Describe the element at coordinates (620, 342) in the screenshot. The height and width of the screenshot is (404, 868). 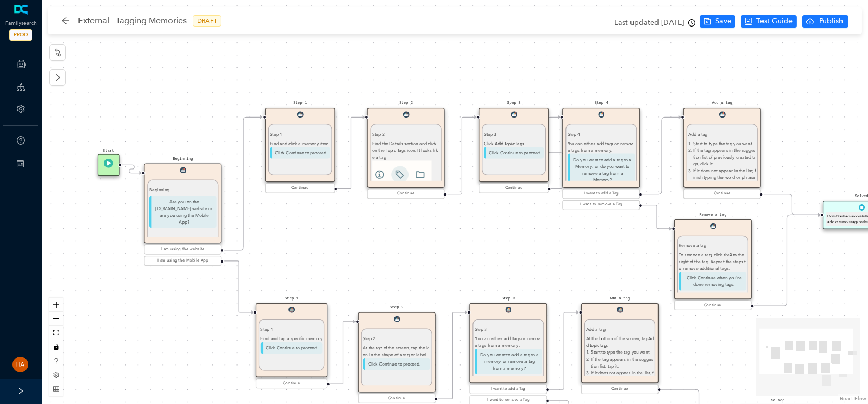
I see `p: At the bottom of the screen, tap .` at that location.